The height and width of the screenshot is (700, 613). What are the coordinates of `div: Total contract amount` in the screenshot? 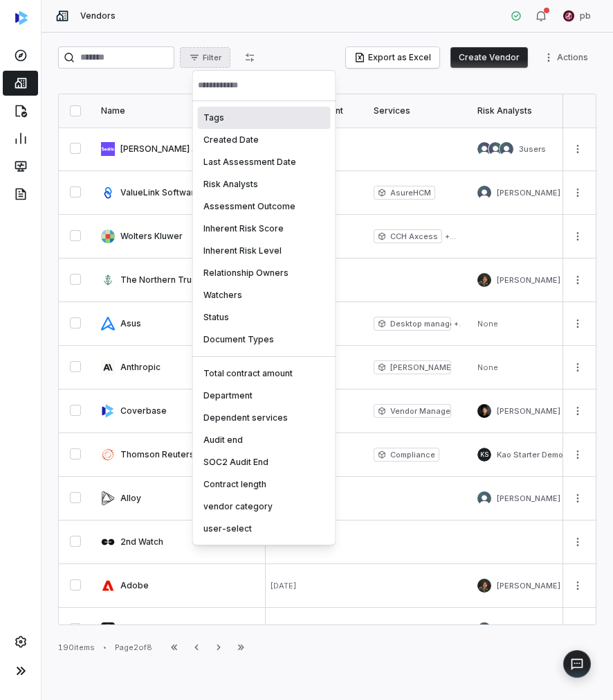 It's located at (264, 374).